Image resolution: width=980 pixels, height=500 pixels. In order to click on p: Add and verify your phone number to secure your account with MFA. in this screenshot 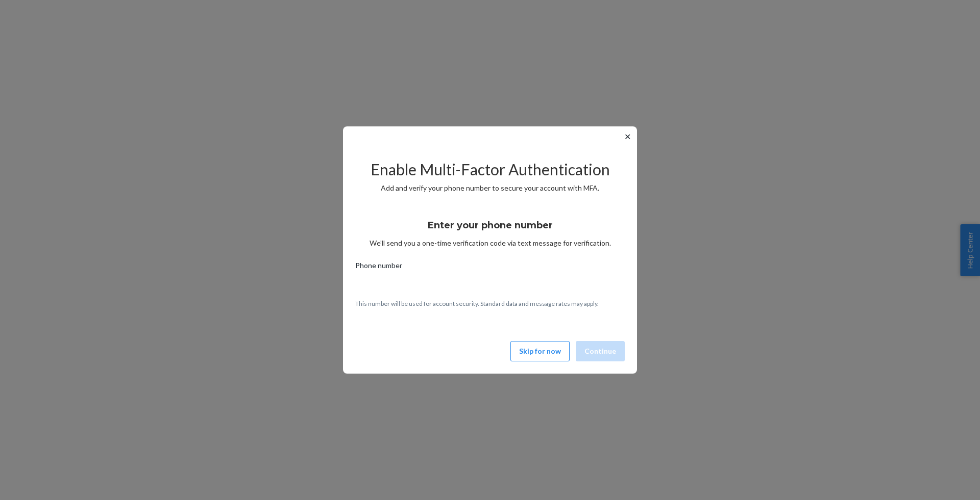, I will do `click(490, 188)`.